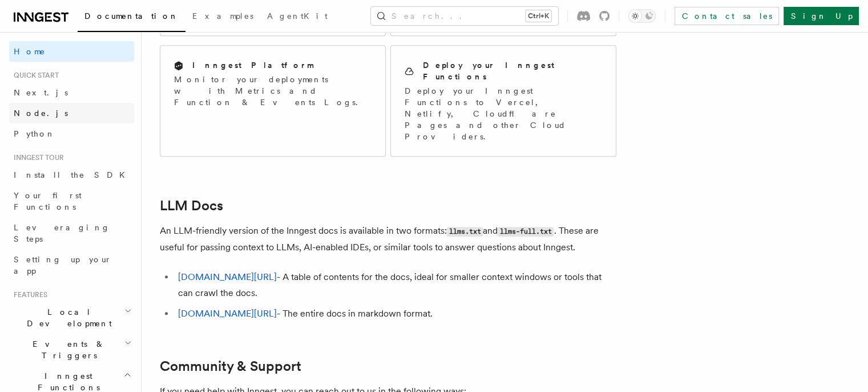  What do you see at coordinates (63, 265) in the screenshot?
I see `span: Setting up your app` at bounding box center [63, 265].